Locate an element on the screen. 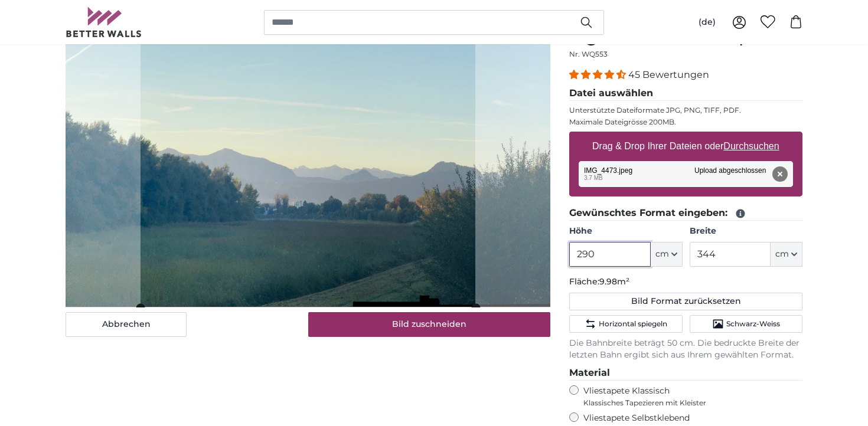 This screenshot has height=426, width=868. p: Fläche: is located at coordinates (685, 282).